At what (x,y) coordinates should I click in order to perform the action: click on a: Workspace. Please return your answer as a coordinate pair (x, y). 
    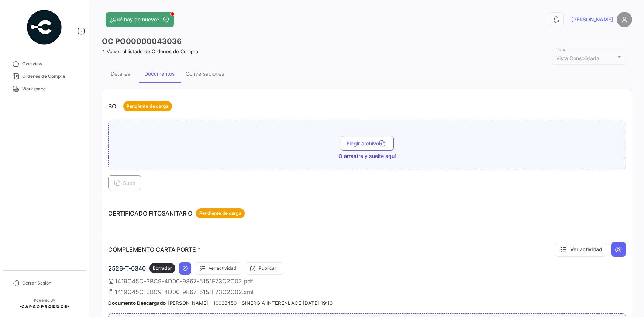
    Looking at the image, I should click on (44, 89).